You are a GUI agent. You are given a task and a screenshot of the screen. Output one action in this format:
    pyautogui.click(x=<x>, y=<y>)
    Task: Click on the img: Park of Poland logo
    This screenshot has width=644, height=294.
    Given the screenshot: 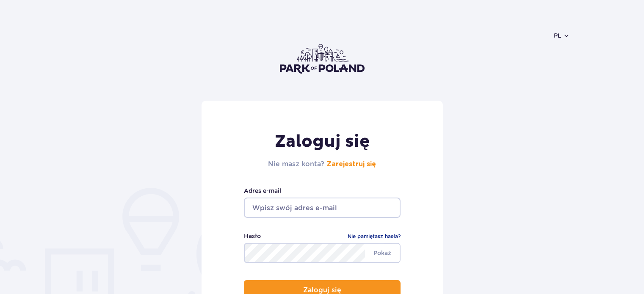 What is the action you would take?
    pyautogui.click(x=322, y=58)
    